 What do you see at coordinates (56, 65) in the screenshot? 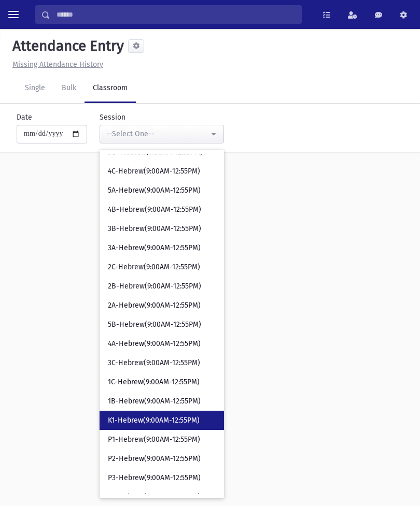
I see `a: Missing Attendance History` at bounding box center [56, 65].